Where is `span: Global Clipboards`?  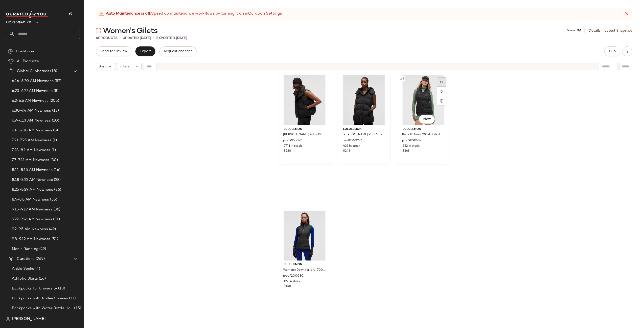
span: Global Clipboards is located at coordinates (33, 71).